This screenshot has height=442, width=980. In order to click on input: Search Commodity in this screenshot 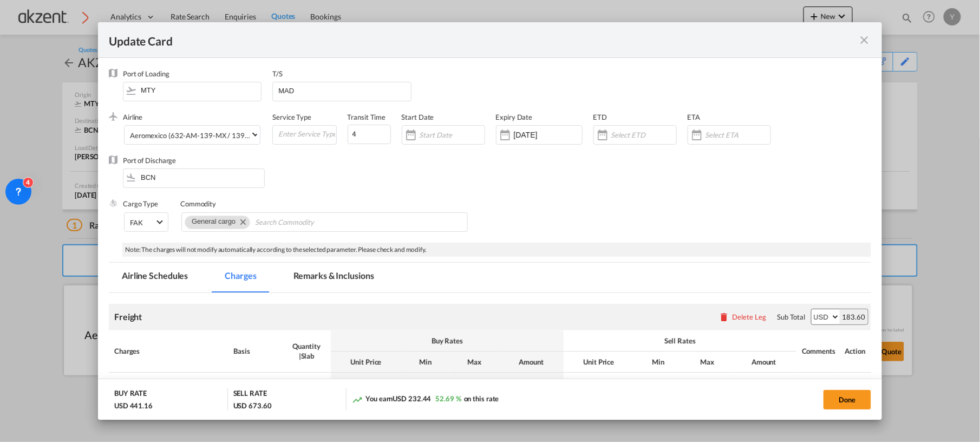, I will do `click(304, 222)`.